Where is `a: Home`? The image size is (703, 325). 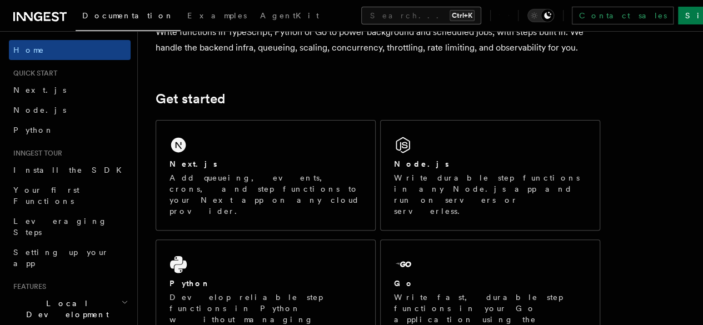 a: Home is located at coordinates (69, 50).